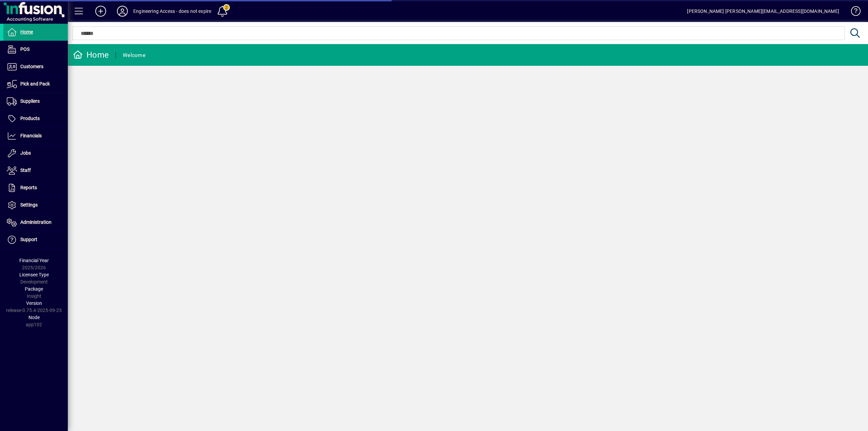 The width and height of the screenshot is (868, 431). Describe the element at coordinates (36, 153) in the screenshot. I see `a: Jobs` at that location.